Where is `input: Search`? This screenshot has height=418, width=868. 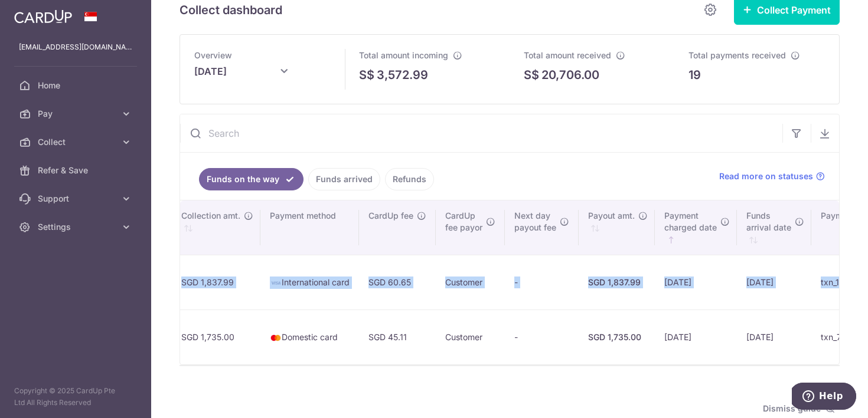
input: Search is located at coordinates (481, 133).